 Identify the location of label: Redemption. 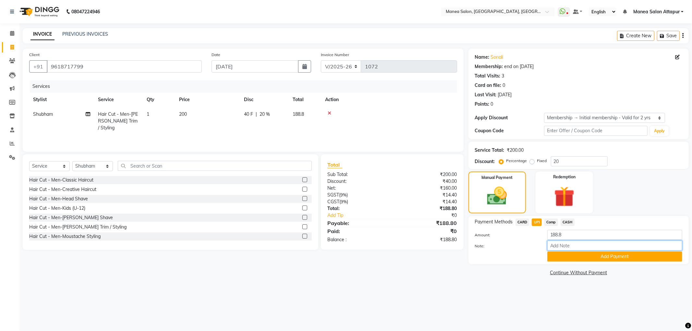
(564, 177).